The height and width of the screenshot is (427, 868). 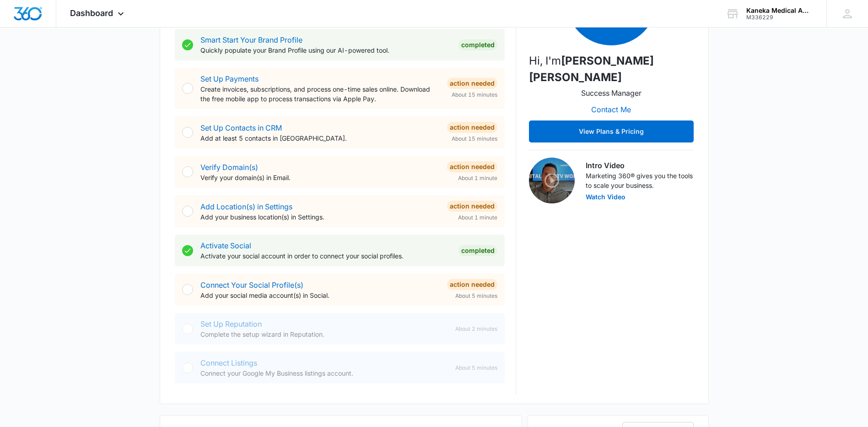 What do you see at coordinates (320, 177) in the screenshot?
I see `p: Verify your domain(s) in Email.` at bounding box center [320, 177].